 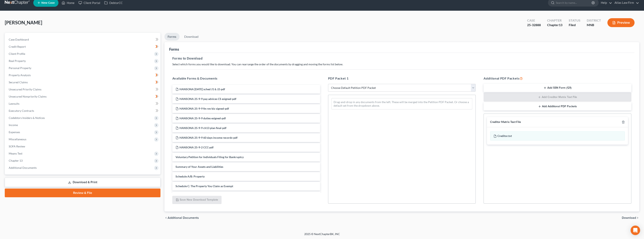 I want to click on span: HANSONA 25-9-9 duties esigned-pdf, so click(x=203, y=118).